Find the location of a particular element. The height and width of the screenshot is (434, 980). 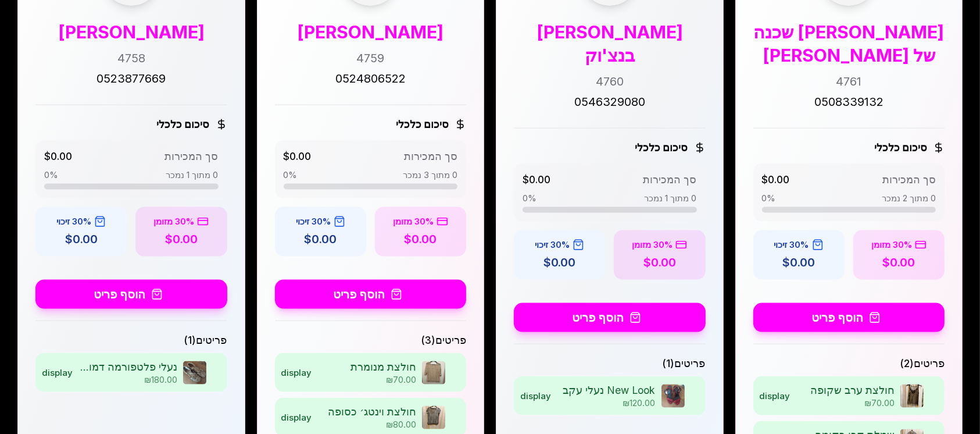

div: New Look נעלי עקב is located at coordinates (607, 389).